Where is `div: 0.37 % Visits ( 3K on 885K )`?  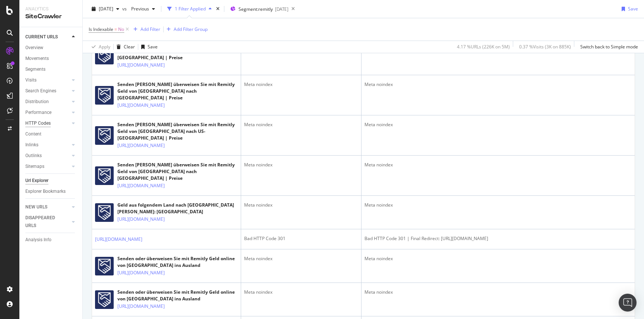
div: 0.37 % Visits ( 3K on 885K ) is located at coordinates (544, 47).